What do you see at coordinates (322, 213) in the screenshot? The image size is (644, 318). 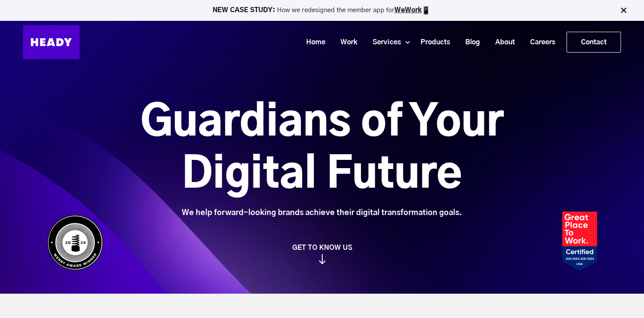 I see `div: We help forward-looking brands achieve their digital transformation goals.` at bounding box center [322, 213].